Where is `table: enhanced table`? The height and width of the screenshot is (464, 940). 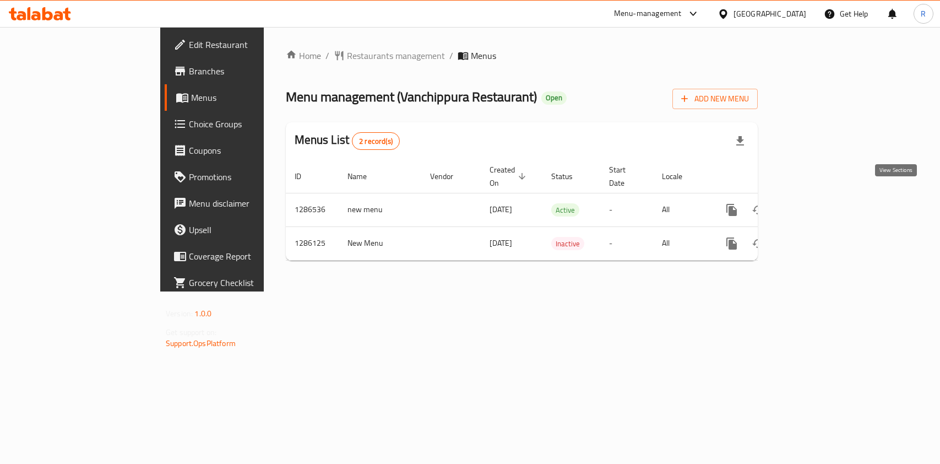
table: enhanced table is located at coordinates (559, 210).